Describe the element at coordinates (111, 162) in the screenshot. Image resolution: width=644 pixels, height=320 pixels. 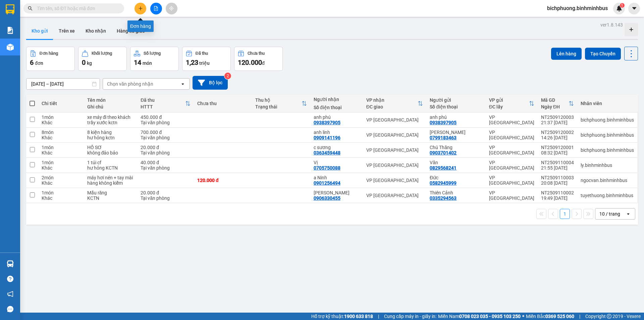
I see `div: 1 túi cf` at that location.